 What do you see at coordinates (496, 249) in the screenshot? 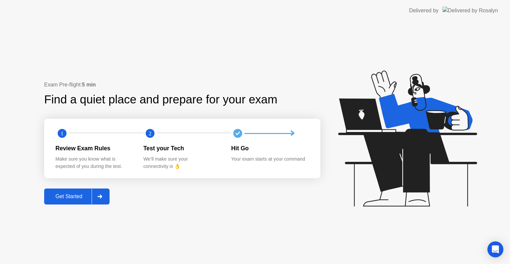
I see `div: Open Intercom Messenger` at bounding box center [496, 249].